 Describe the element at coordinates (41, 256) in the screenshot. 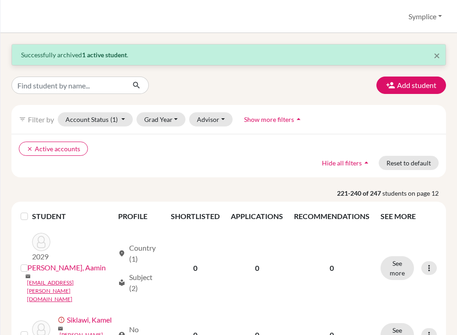

I see `p: 2029` at that location.